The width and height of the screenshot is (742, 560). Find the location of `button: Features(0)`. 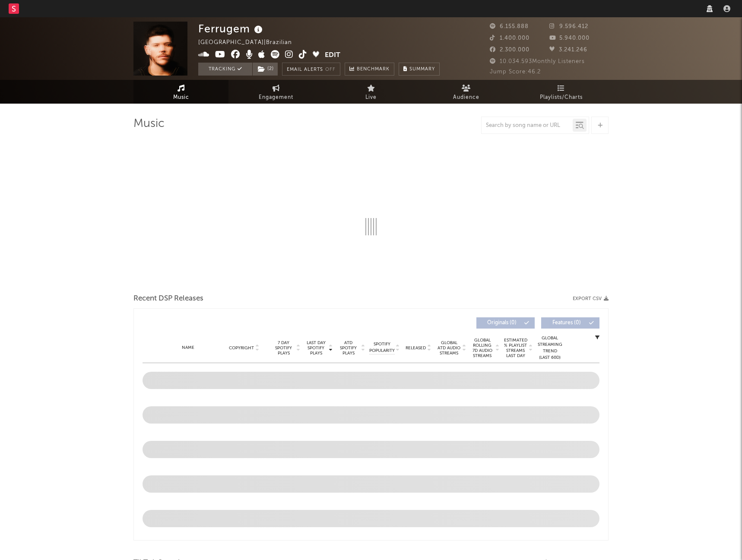

button: Features(0) is located at coordinates (570, 323).